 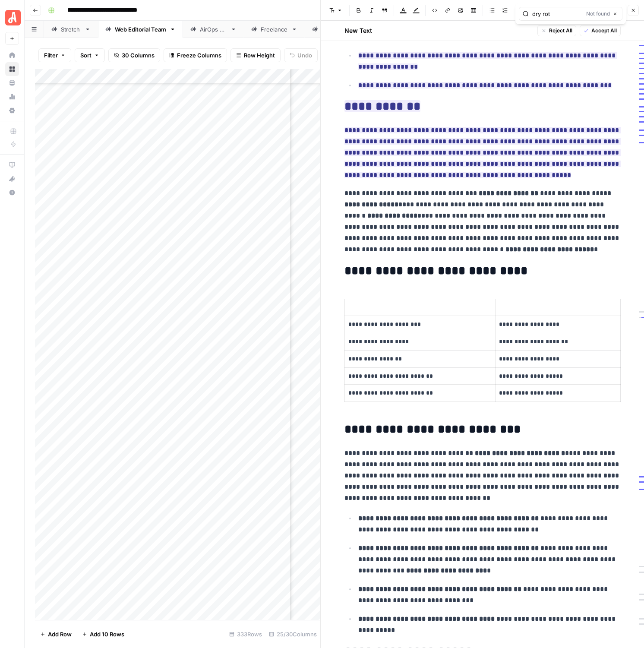 I want to click on button: Undo, so click(x=301, y=55).